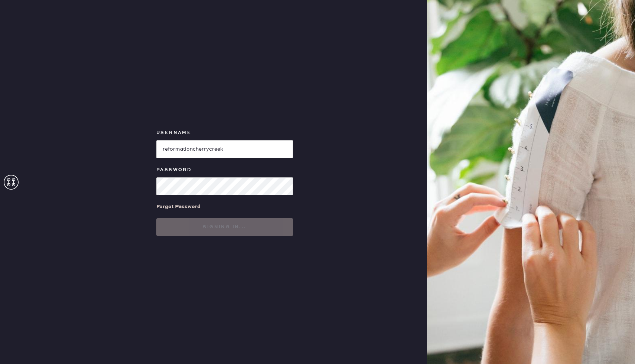  I want to click on a: Forgot Password, so click(178, 207).